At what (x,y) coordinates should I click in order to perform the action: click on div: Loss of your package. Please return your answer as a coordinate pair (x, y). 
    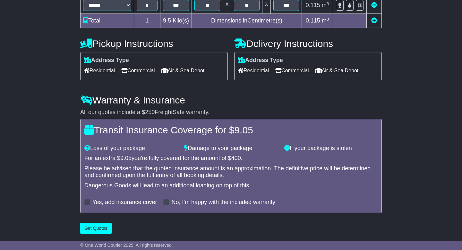
    Looking at the image, I should click on (131, 148).